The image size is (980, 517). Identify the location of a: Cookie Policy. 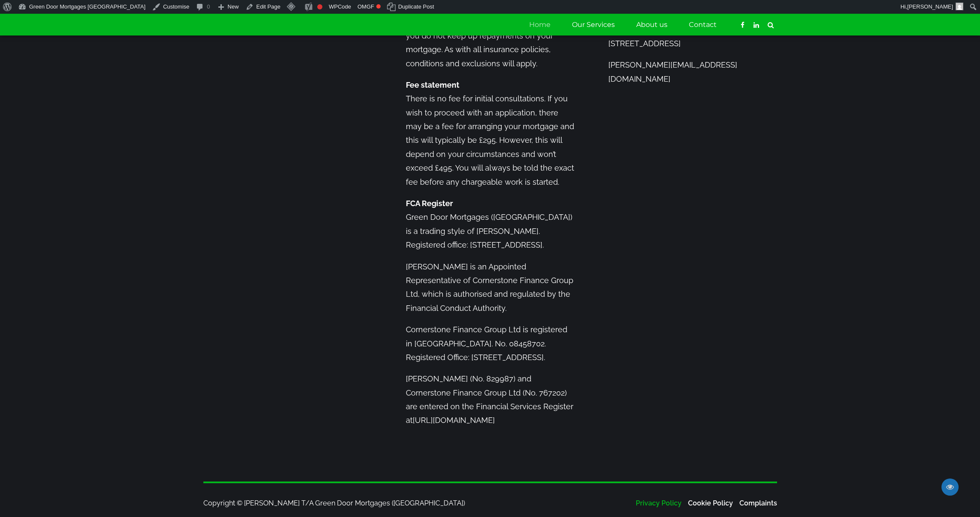
(710, 503).